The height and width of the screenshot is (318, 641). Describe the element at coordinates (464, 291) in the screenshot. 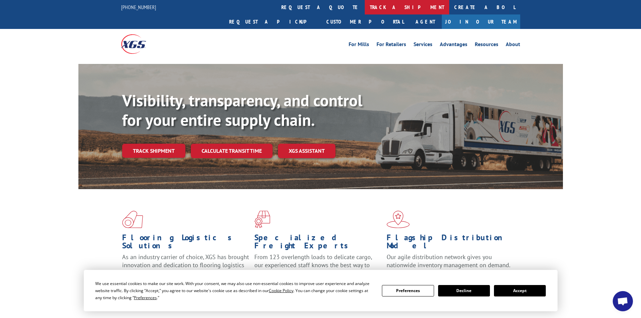

I see `button: Decline` at that location.